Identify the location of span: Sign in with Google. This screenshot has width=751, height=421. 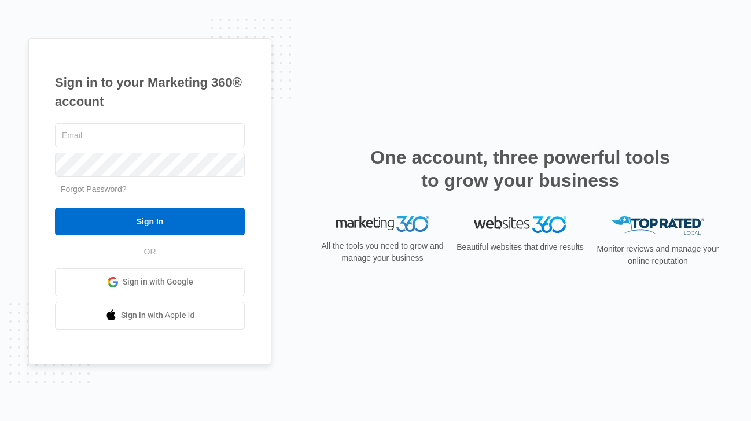
(158, 282).